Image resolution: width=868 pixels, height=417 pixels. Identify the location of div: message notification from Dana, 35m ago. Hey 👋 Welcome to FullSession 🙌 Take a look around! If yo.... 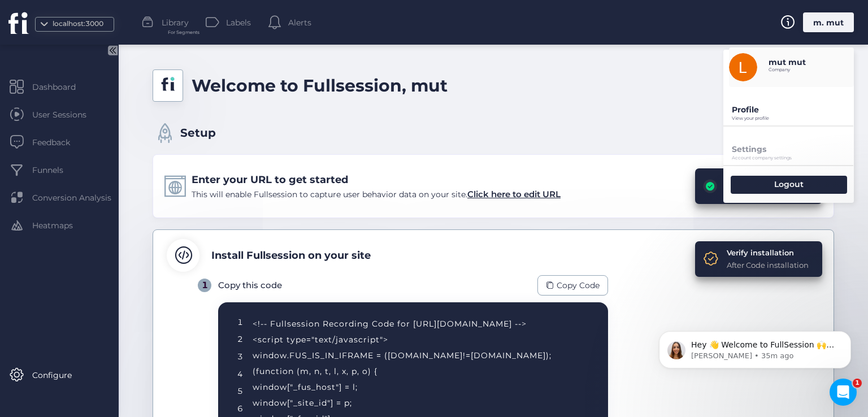
(113, 43).